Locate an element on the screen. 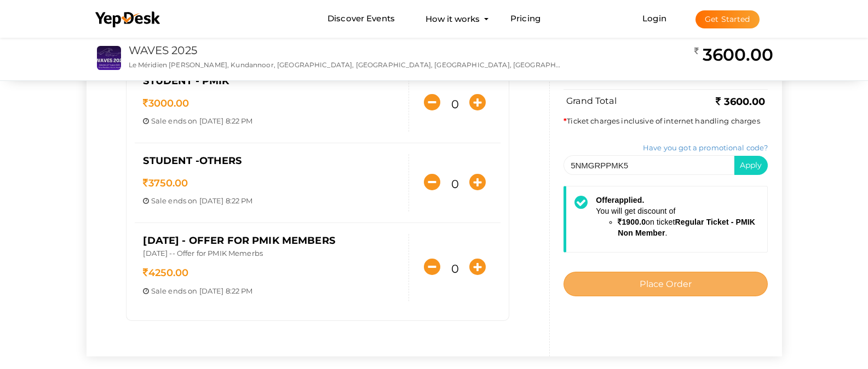 Image resolution: width=868 pixels, height=369 pixels. span: Student -Others is located at coordinates (192, 161).